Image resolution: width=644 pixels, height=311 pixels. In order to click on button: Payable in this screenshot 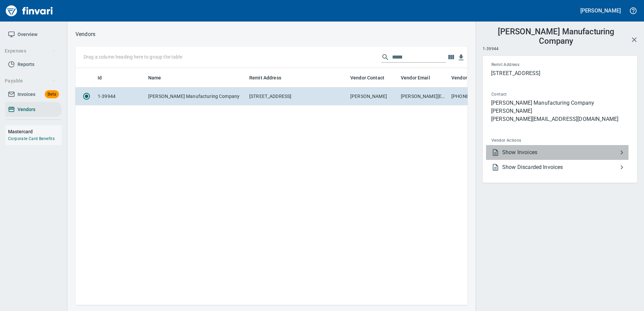, I will do `click(30, 81)`.